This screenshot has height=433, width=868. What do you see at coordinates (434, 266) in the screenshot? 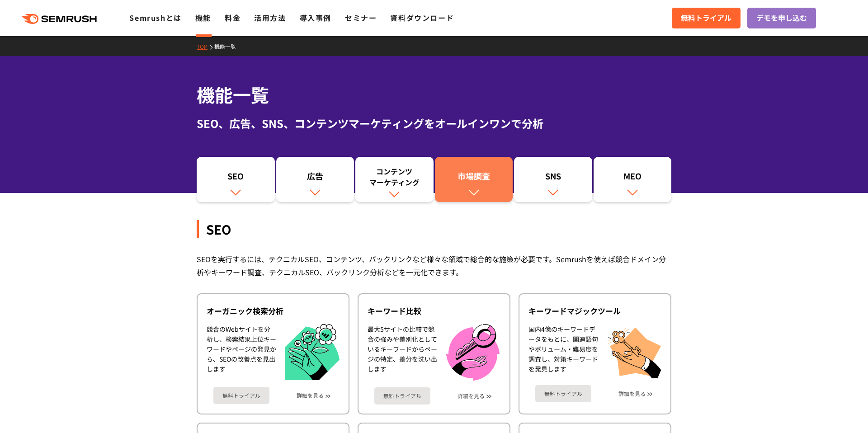
I see `div: SEOを実行するには、テクニカルSEO、コンテンツ、バックリンクなど様々な領域で総合的な施策が必要です。Semrushを使えば競合ドメイン分析やキーワード調査、テクニカルSEO、バックリンク分析...` at bounding box center [434, 266].